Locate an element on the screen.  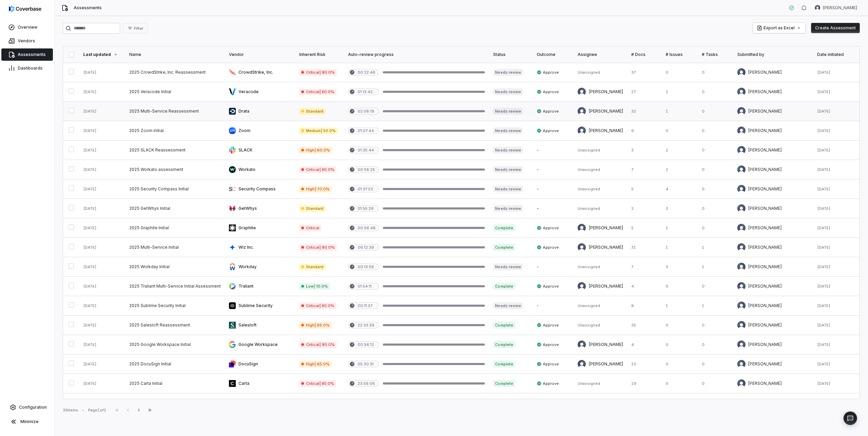
div: # Docs is located at coordinates (644, 55).